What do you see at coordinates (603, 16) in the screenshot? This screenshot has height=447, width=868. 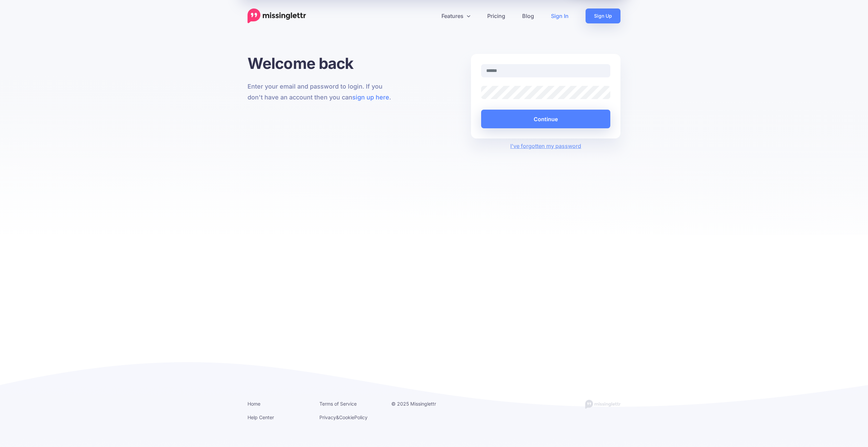 I see `a: Sign Up` at bounding box center [603, 16].